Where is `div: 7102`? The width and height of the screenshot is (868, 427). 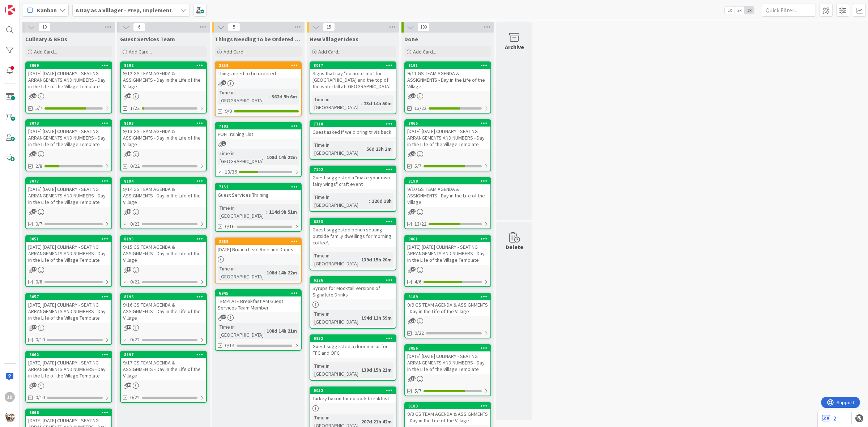 div: 7102 is located at coordinates (353, 169).